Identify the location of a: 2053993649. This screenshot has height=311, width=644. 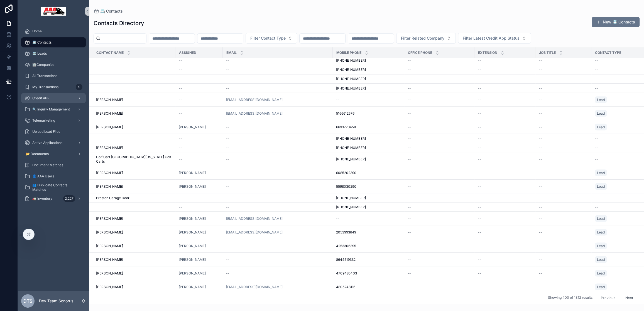
(368, 232).